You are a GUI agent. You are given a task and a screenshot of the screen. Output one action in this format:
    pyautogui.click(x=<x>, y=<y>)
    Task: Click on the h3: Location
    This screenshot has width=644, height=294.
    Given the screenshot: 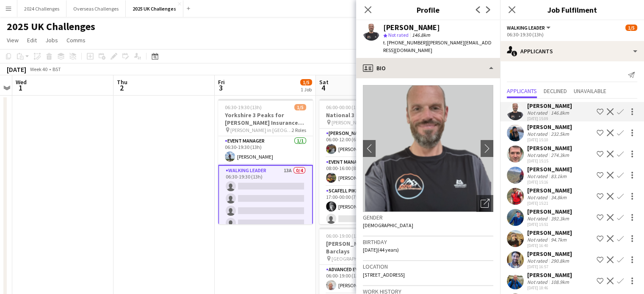 What is the action you would take?
    pyautogui.click(x=428, y=267)
    